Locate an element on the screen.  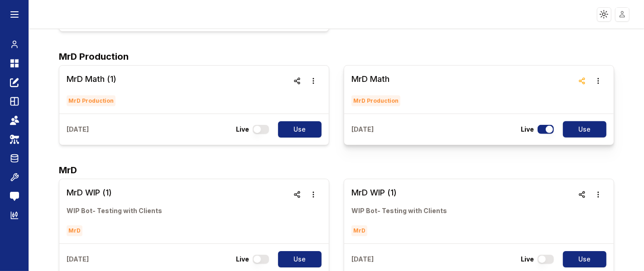
img: feedback is located at coordinates (14, 197).